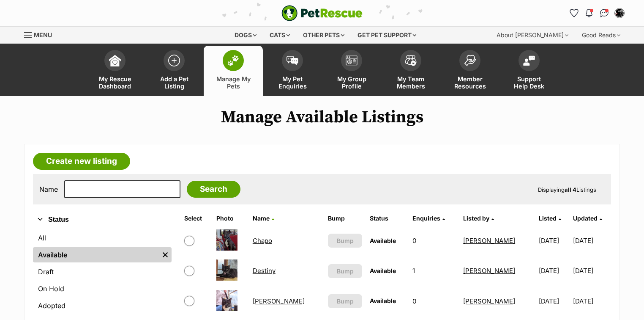 The height and width of the screenshot is (320, 644). What do you see at coordinates (322, 13) in the screenshot?
I see `img: logo-e224e6f780fb5917bec1dbf3a21bbac754714ae5b6737aabdf751b685950b380.svg` at bounding box center [322, 13].